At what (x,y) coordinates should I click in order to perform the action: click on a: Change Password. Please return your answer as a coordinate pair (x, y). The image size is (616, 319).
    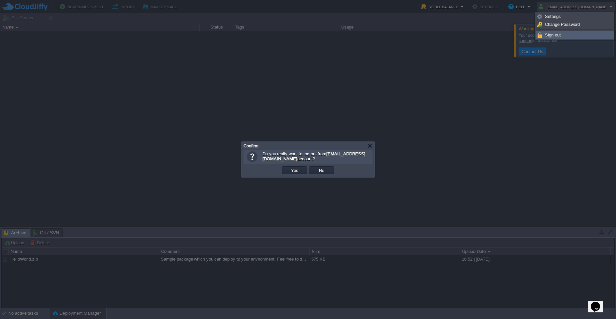
    Looking at the image, I should click on (574, 25).